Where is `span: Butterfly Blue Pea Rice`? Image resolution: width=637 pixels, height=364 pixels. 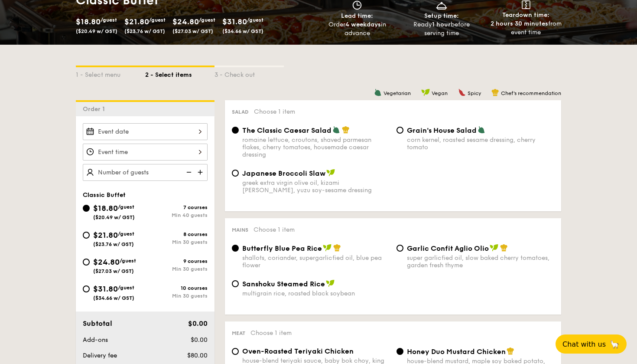 span: Butterfly Blue Pea Rice is located at coordinates (283, 248).